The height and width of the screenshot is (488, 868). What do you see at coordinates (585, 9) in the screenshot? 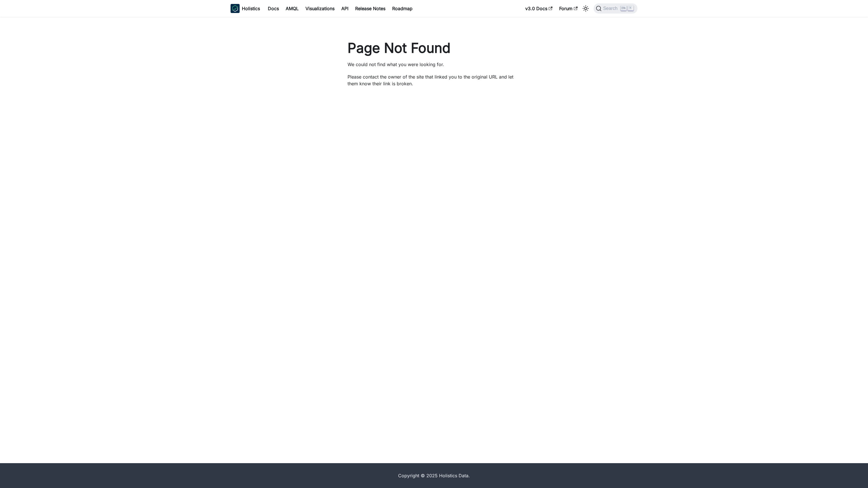
I see `button: Switch between dark and light mode (currently light mode)` at bounding box center [585, 9].